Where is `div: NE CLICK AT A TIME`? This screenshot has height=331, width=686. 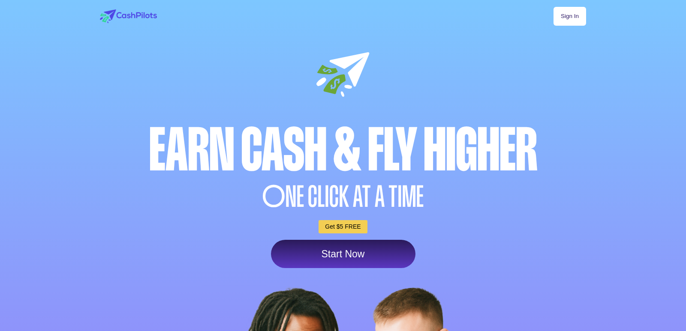 div: NE CLICK AT A TIME is located at coordinates (343, 197).